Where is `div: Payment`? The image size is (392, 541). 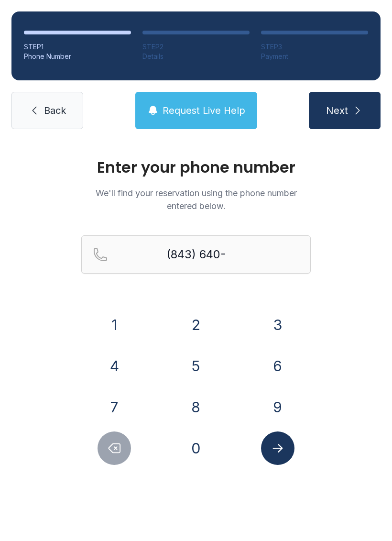 div: Payment is located at coordinates (315, 56).